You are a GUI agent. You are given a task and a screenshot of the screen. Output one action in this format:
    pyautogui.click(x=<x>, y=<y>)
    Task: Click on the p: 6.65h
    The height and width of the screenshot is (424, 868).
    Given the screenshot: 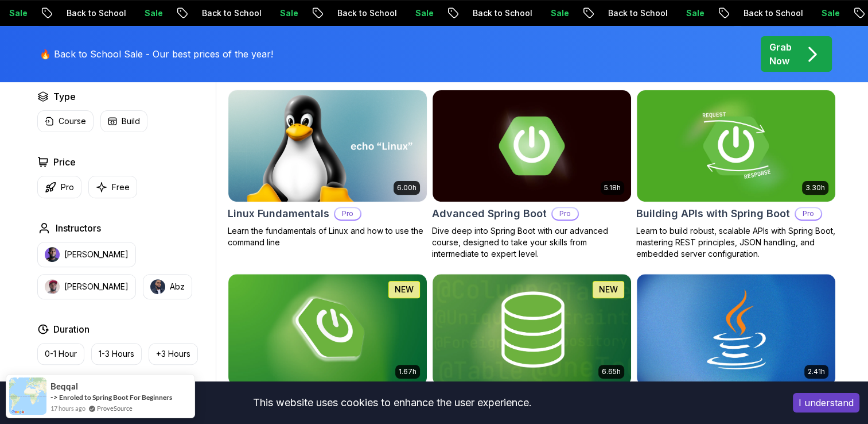 What is the action you would take?
    pyautogui.click(x=611, y=371)
    